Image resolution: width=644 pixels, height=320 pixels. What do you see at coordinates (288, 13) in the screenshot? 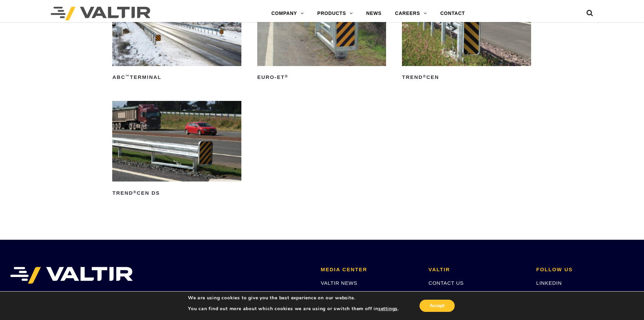
I see `a: COMPANY` at bounding box center [288, 13].